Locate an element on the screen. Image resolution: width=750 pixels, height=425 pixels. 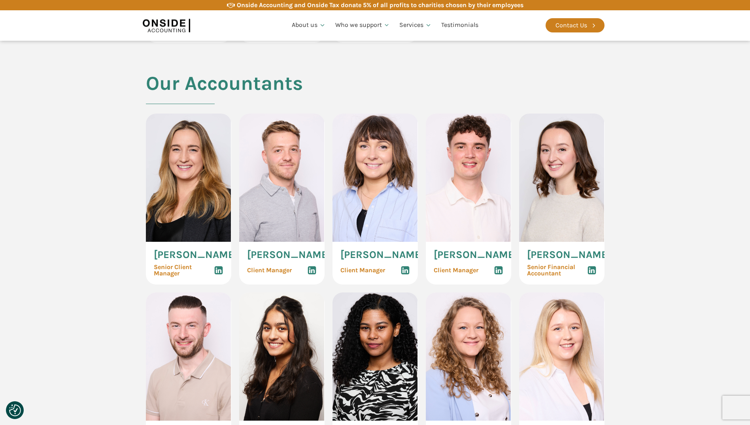
span: Senior Financial Accountant is located at coordinates (557, 270).